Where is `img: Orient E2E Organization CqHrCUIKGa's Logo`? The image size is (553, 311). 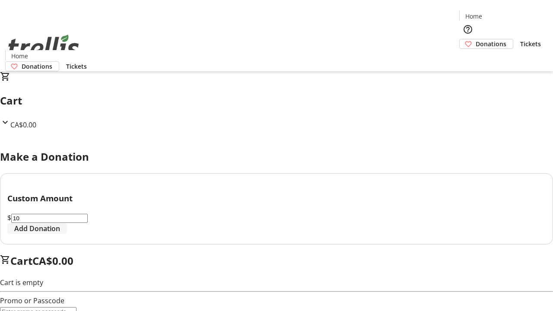
img: Orient E2E Organization CqHrCUIKGa's Logo is located at coordinates (44, 47).